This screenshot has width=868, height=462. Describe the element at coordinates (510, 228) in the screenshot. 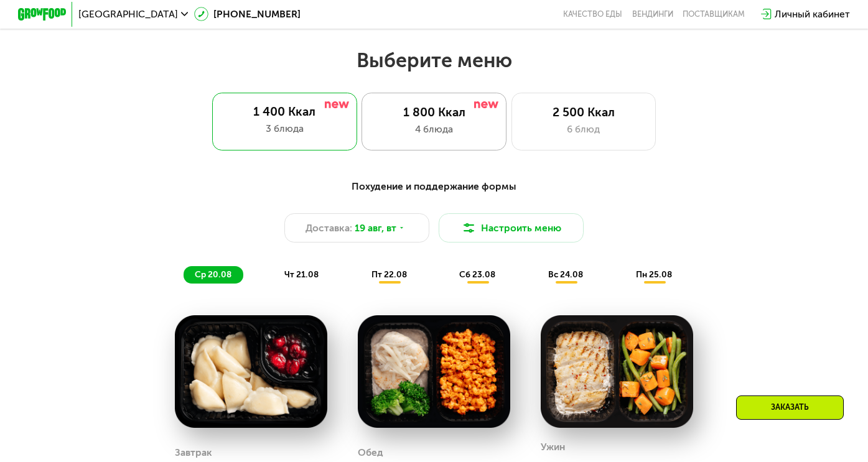

I see `button: Настроить меню` at that location.